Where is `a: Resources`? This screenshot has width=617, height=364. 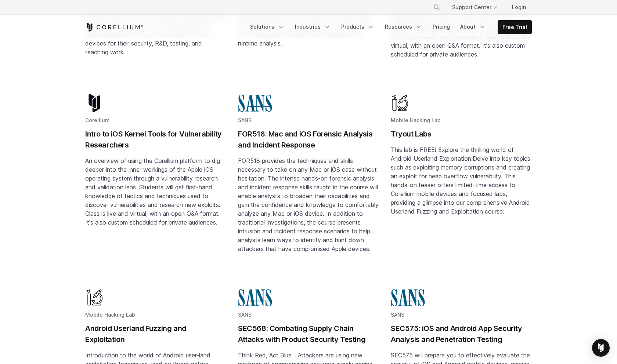 a: Resources is located at coordinates (404, 27).